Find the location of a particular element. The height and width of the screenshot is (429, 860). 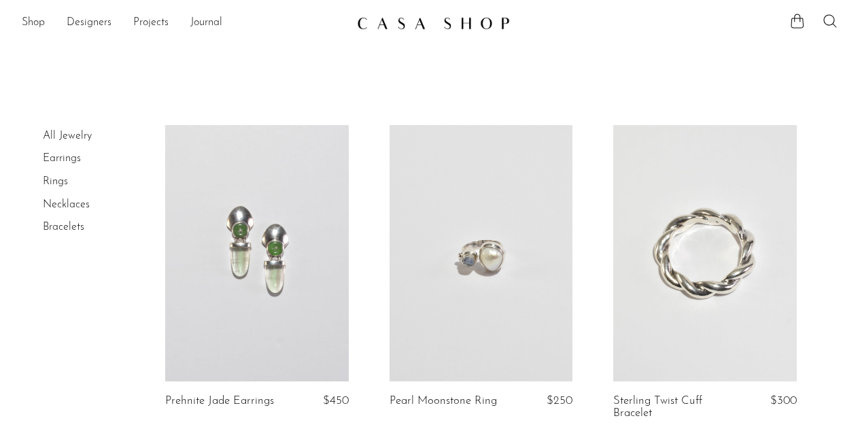

a: All Jewelry is located at coordinates (67, 136).